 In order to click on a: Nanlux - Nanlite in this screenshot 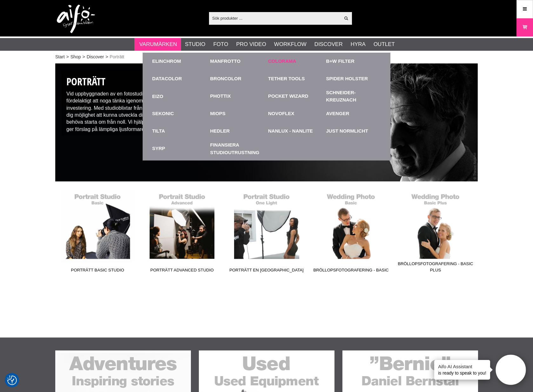, I will do `click(291, 131)`.